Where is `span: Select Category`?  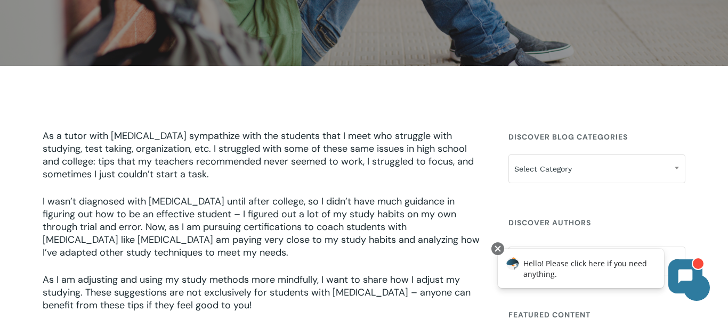 span: Select Category is located at coordinates (597, 169).